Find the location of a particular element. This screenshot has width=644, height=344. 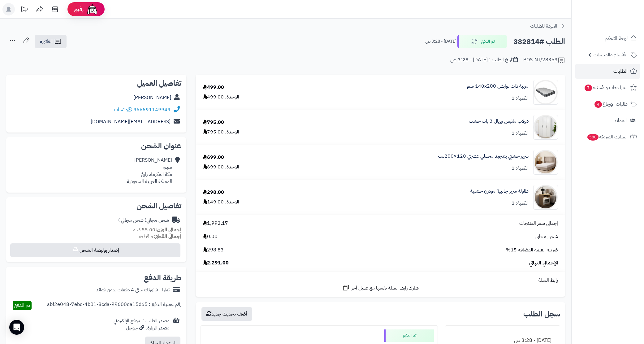

div: الوحدة: 499.00 is located at coordinates (221, 97).